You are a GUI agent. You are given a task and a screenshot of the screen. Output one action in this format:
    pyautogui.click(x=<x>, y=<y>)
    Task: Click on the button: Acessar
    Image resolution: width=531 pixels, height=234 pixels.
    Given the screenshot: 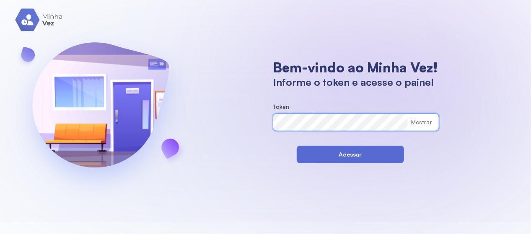 What is the action you would take?
    pyautogui.click(x=350, y=155)
    